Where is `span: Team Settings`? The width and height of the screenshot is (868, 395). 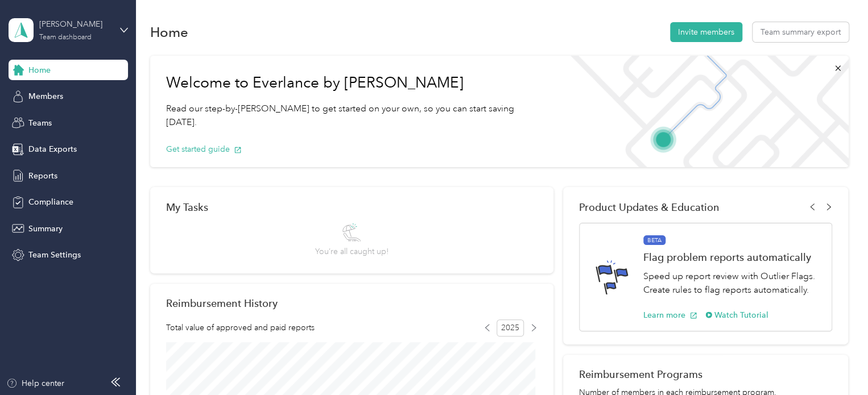
span: Team Settings is located at coordinates (55, 255).